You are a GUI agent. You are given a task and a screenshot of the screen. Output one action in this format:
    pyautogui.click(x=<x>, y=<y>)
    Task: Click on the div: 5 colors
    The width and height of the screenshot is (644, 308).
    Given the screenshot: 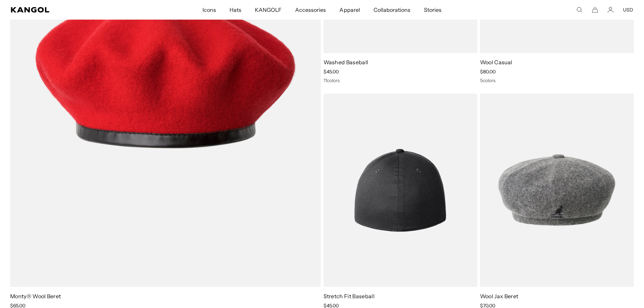 What is the action you would take?
    pyautogui.click(x=557, y=80)
    